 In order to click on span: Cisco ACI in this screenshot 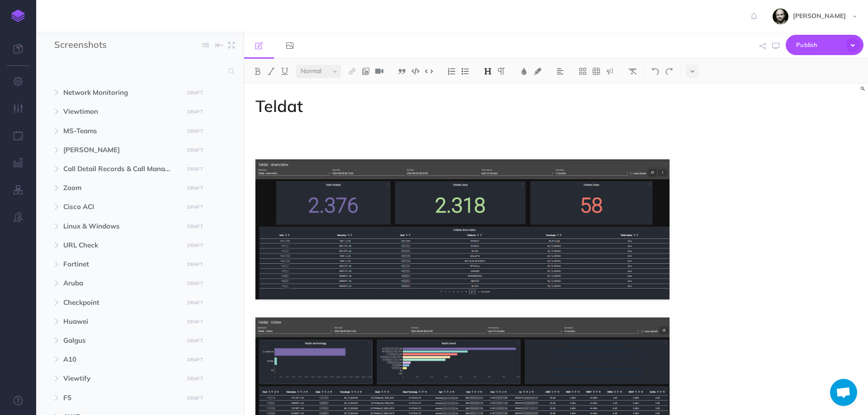, I will do `click(121, 207)`.